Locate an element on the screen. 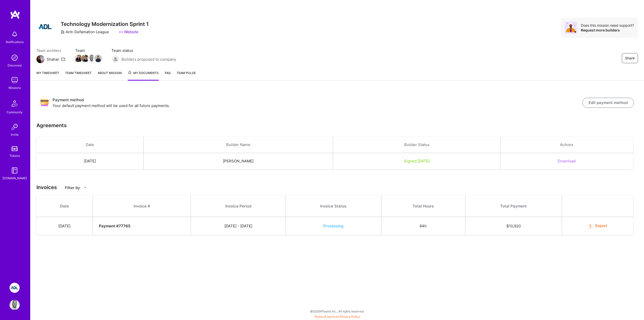 This screenshot has width=644, height=320. i: icon CaretDown is located at coordinates (85, 188).